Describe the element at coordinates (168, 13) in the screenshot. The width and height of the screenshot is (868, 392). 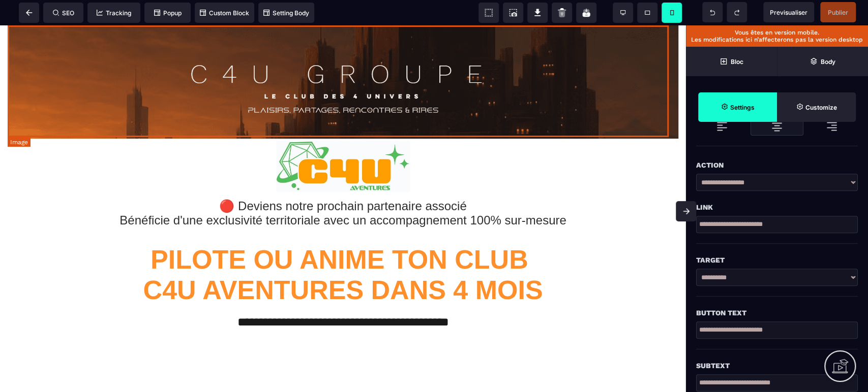
I see `span: Popup` at that location.